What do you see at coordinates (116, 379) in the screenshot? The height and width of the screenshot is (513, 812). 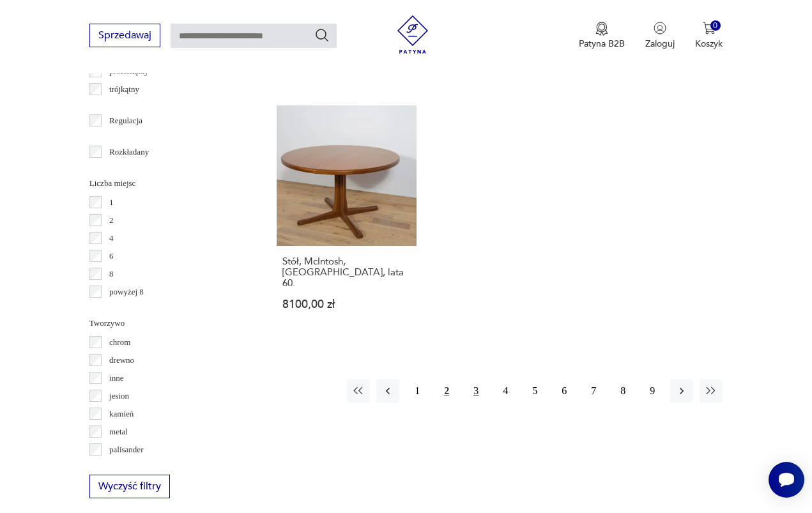 I see `p: inne` at bounding box center [116, 379].